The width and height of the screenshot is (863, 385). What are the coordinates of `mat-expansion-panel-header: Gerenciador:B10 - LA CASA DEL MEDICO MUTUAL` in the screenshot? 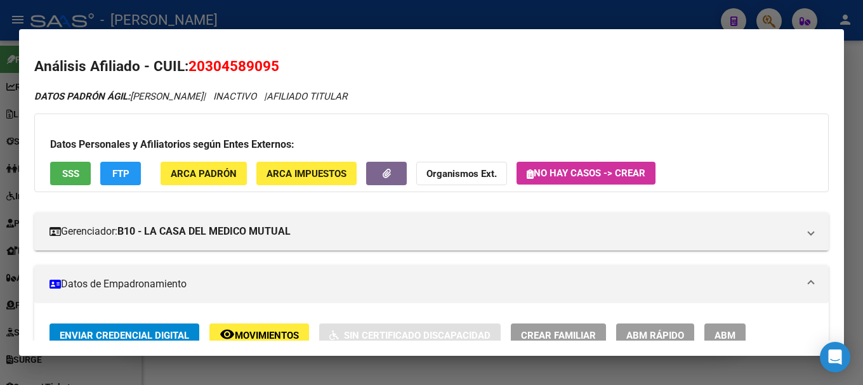 It's located at (432, 232).